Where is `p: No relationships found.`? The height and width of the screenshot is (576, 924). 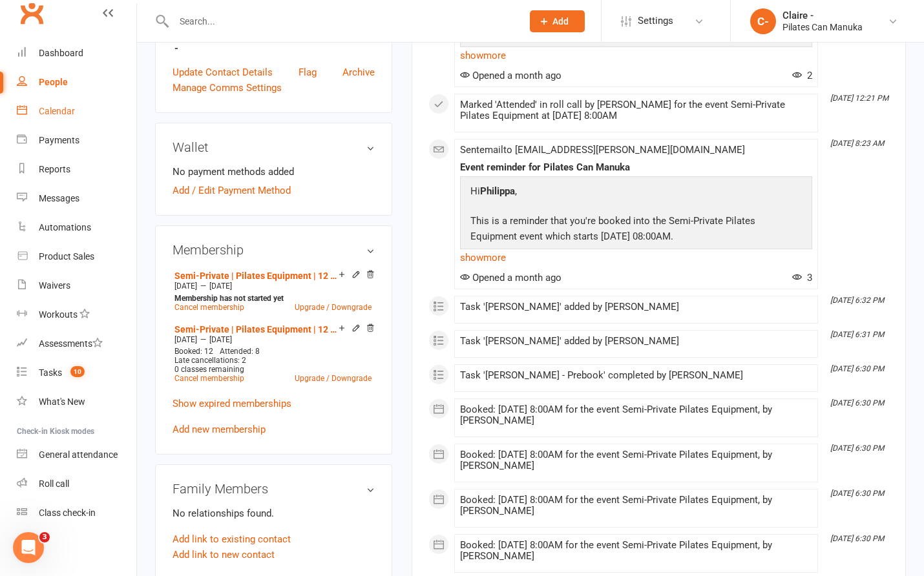
p: No relationships found. is located at coordinates (273, 514).